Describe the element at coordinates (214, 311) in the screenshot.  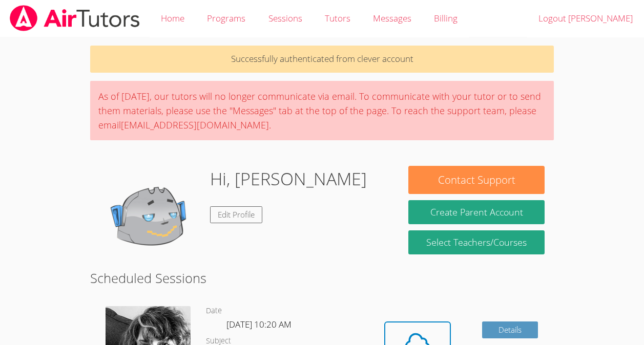
I see `dt: Date` at that location.